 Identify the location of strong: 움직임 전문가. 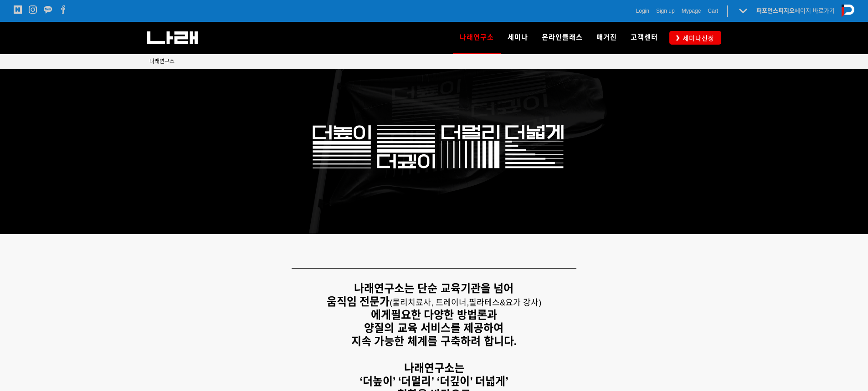
(358, 301).